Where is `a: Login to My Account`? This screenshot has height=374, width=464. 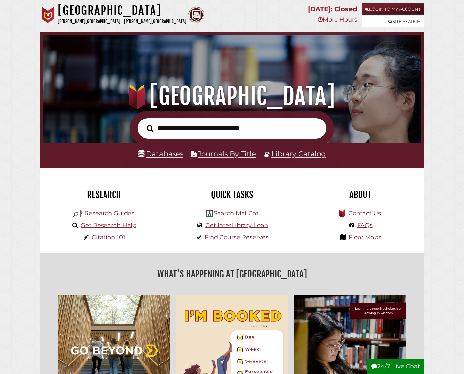 a: Login to My Account is located at coordinates (393, 9).